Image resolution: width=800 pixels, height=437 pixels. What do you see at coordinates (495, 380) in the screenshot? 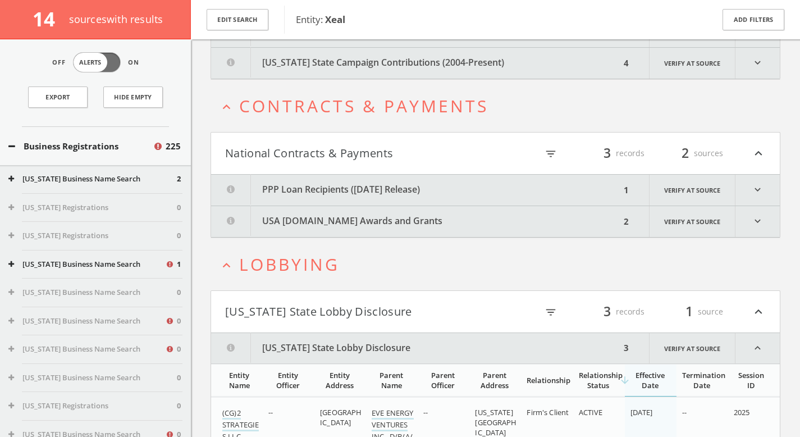
I see `div: Parent Address` at bounding box center [495, 380].